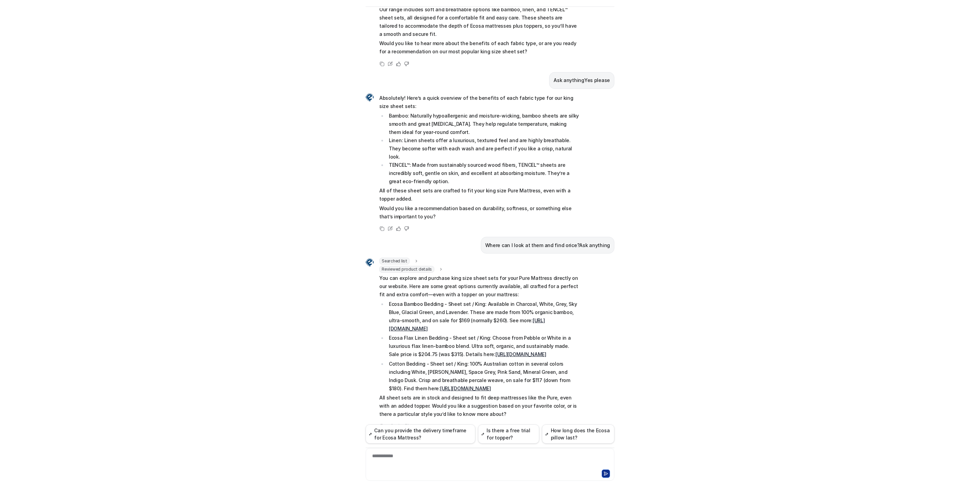  What do you see at coordinates (484, 316) in the screenshot?
I see `p: Ecosa Bamboo Bedding - Sheet set / King: Available in Charcoal, White, Grey, Sky Blue, Glacial Gr...` at bounding box center [484, 316].